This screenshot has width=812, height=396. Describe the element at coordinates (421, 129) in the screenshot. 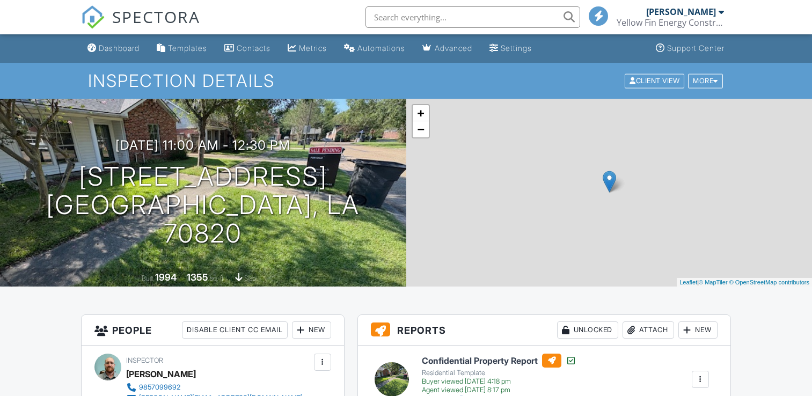

I see `a: Zoom out` at that location.